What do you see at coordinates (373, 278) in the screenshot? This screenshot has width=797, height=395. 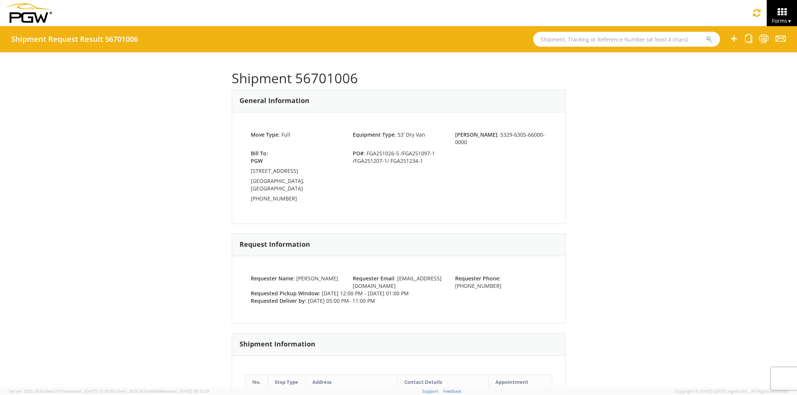 I see `strong: Requester Email` at bounding box center [373, 278].